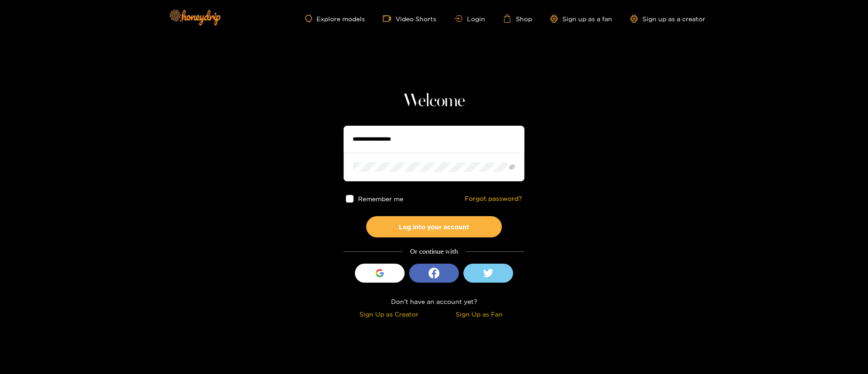 This screenshot has width=868, height=374. What do you see at coordinates (434, 301) in the screenshot?
I see `div: Don't have an account yet?` at bounding box center [434, 301].